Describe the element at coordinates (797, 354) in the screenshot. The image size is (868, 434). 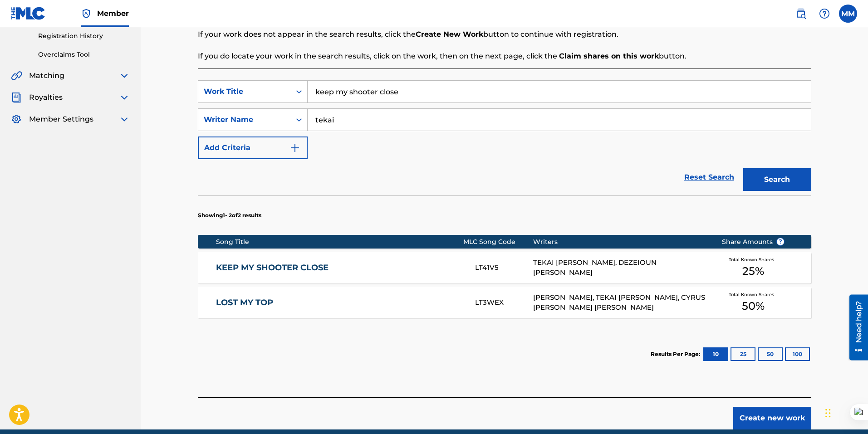
I see `button: 100` at that location.